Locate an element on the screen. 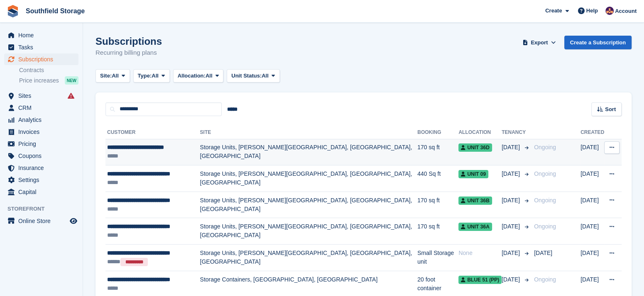 Image resolution: width=644 pixels, height=296 pixels. th: Allocation is located at coordinates (480, 133).